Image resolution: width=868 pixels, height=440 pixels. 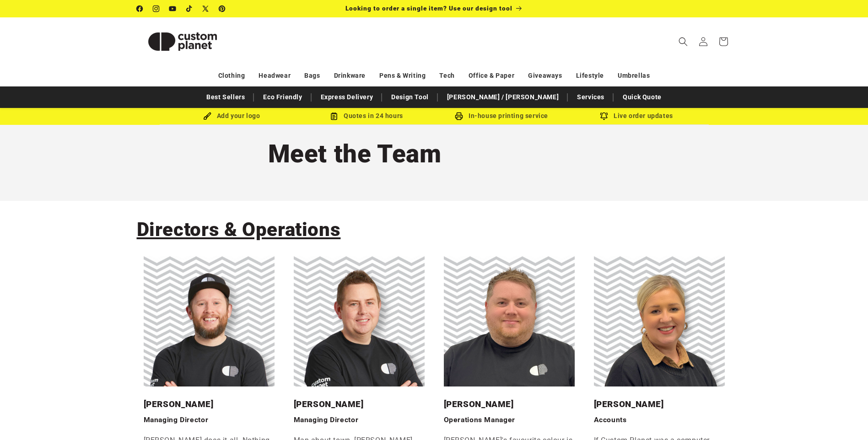 I want to click on div: Live order updates, so click(x=636, y=116).